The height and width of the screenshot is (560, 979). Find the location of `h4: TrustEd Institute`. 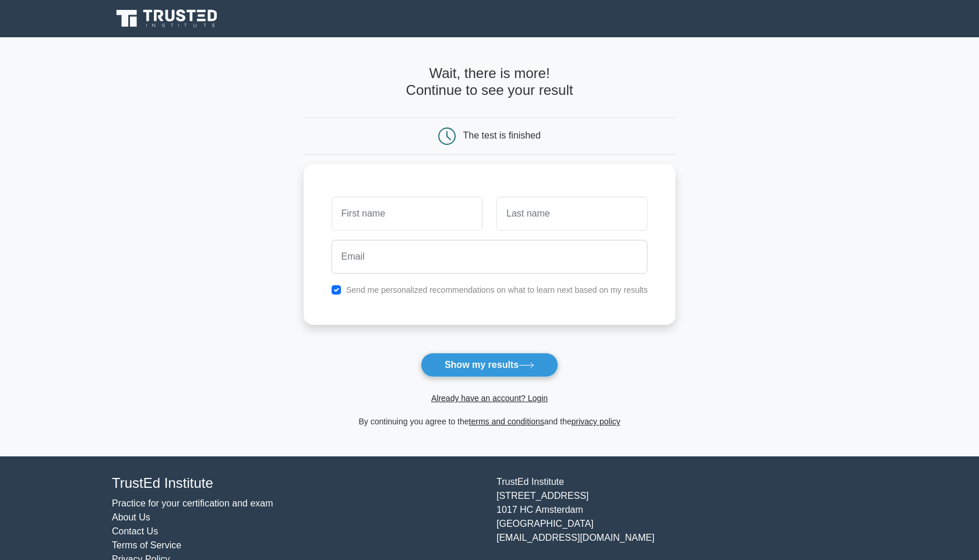

h4: TrustEd Institute is located at coordinates (297, 484).